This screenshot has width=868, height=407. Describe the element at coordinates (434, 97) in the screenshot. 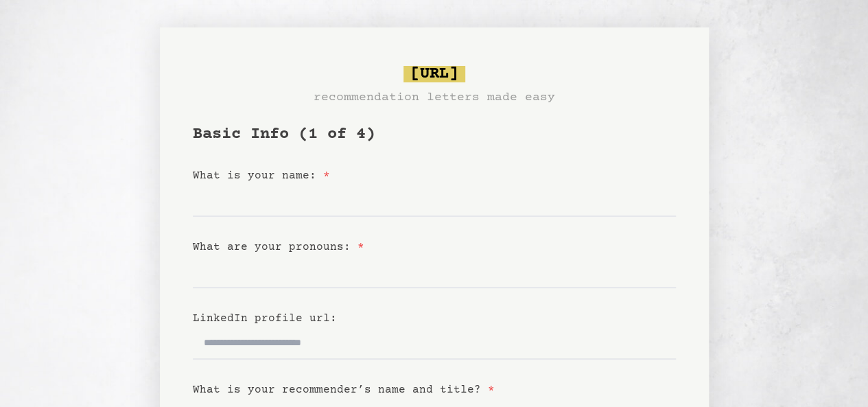

I see `h3: recommendation letters made easy` at that location.